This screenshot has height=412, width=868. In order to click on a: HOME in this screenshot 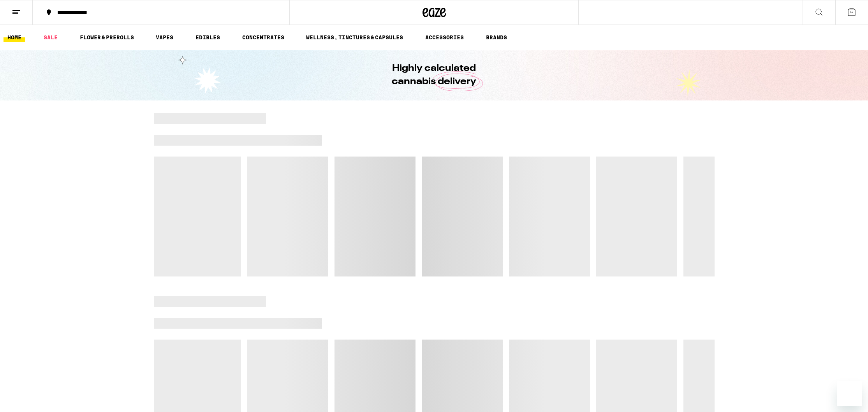, I will do `click(14, 37)`.